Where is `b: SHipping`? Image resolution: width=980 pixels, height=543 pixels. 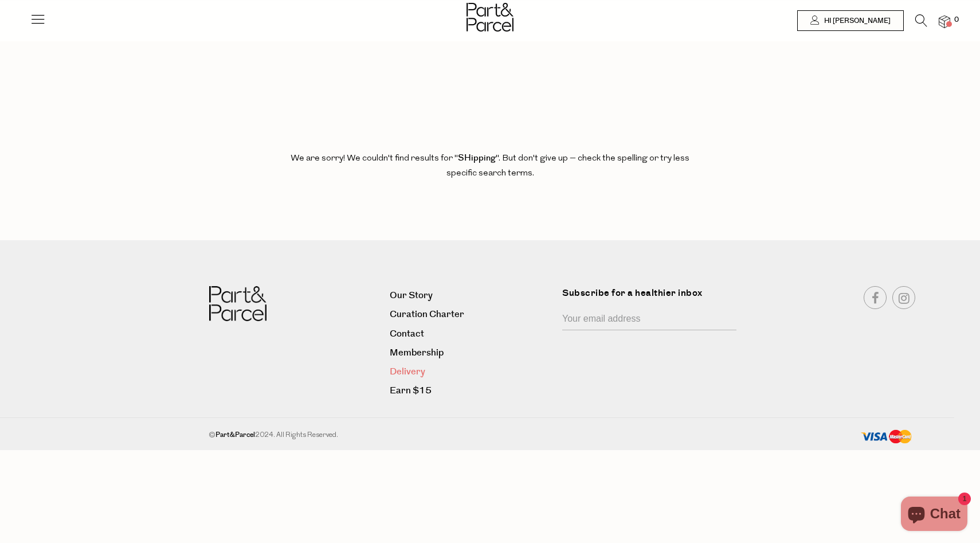
b: SHipping is located at coordinates (477, 158).